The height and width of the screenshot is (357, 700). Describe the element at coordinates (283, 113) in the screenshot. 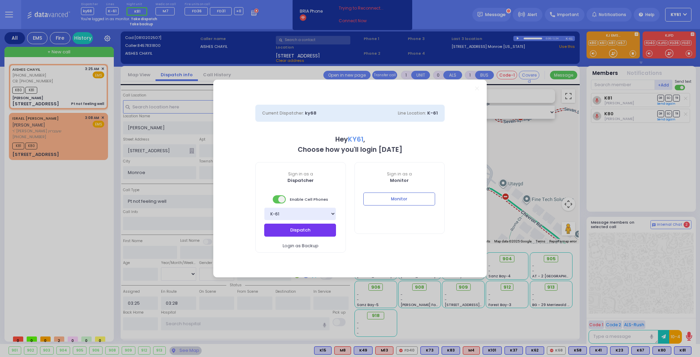

I see `span: Current Dispatcher:` at that location.